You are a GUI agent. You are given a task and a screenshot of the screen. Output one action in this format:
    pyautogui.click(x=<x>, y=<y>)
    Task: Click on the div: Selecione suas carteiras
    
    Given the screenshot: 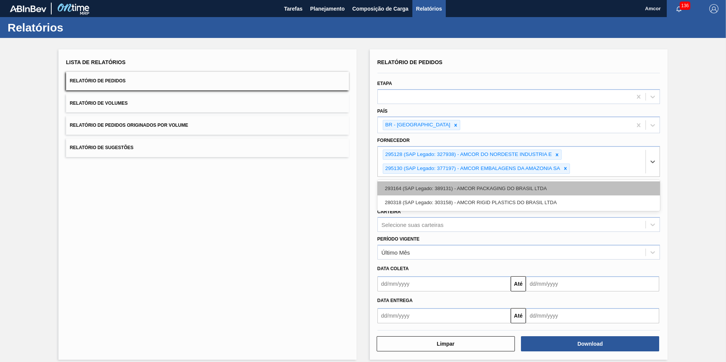 What is the action you would take?
    pyautogui.click(x=412, y=225)
    